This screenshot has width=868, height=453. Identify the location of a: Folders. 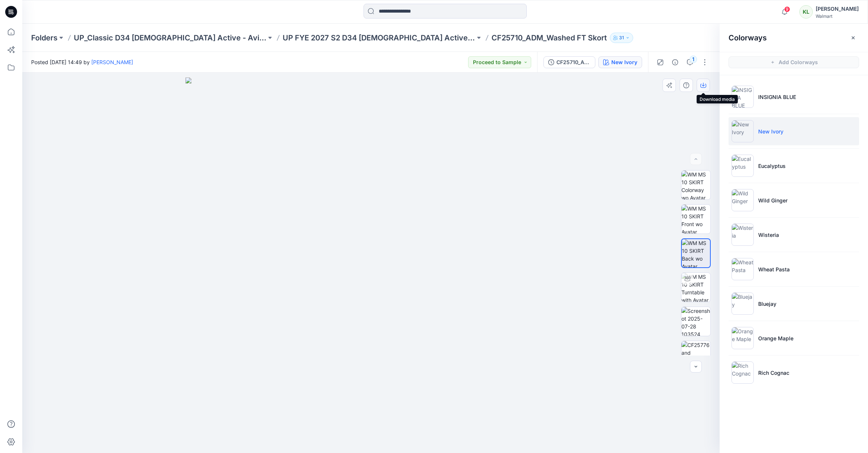
(44, 38).